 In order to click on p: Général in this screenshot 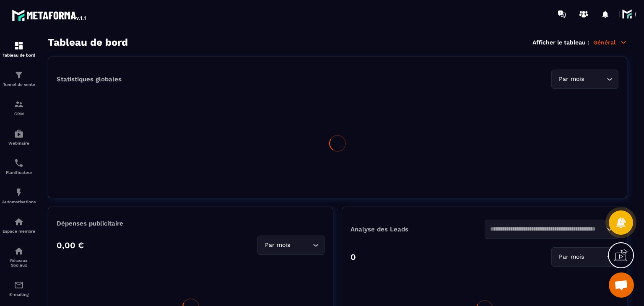, I will do `click(610, 43)`.